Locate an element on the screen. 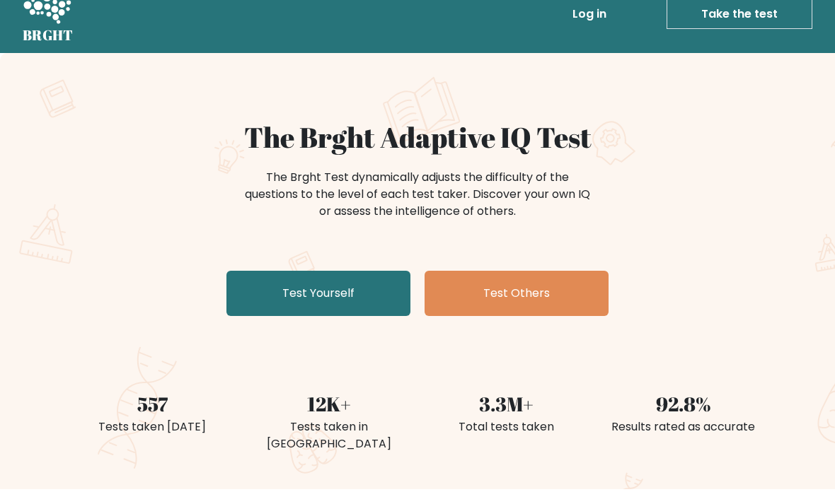 This screenshot has width=835, height=504. h5: BRGHT is located at coordinates (48, 35).